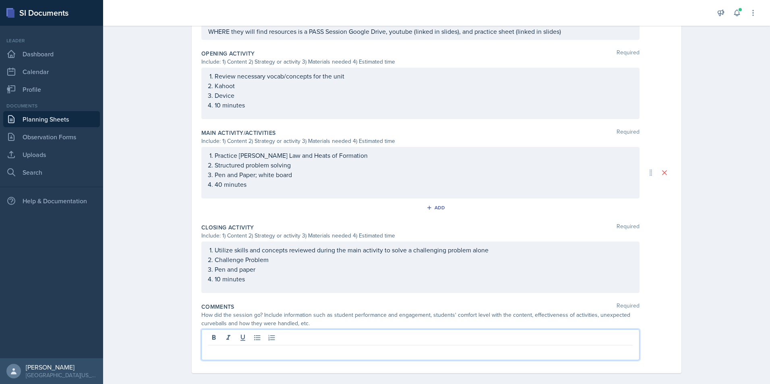 Image resolution: width=770 pixels, height=384 pixels. Describe the element at coordinates (52, 201) in the screenshot. I see `div: Help & Documentation` at that location.